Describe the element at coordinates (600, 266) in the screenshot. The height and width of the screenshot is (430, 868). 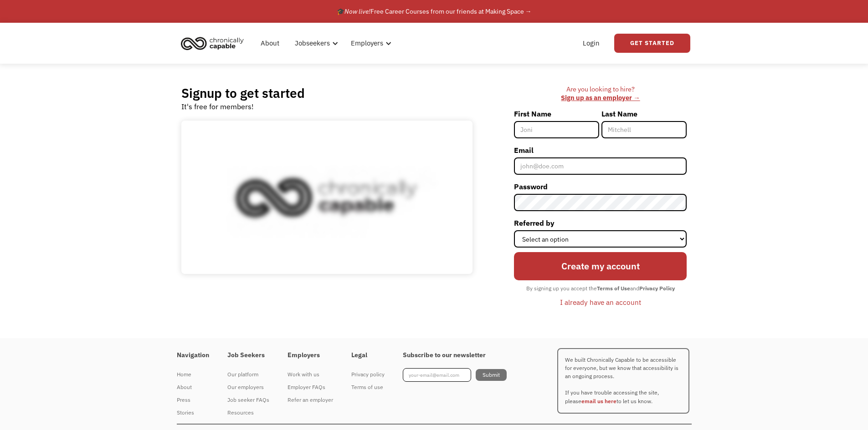
I see `input: Create my account` at that location.